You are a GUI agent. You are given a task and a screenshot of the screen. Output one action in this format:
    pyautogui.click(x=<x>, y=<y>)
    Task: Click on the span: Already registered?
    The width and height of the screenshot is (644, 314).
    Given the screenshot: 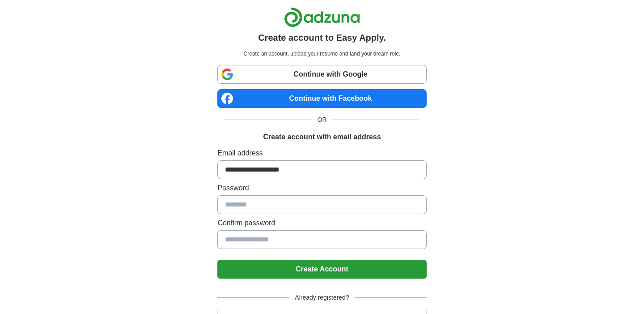 What is the action you would take?
    pyautogui.click(x=322, y=297)
    